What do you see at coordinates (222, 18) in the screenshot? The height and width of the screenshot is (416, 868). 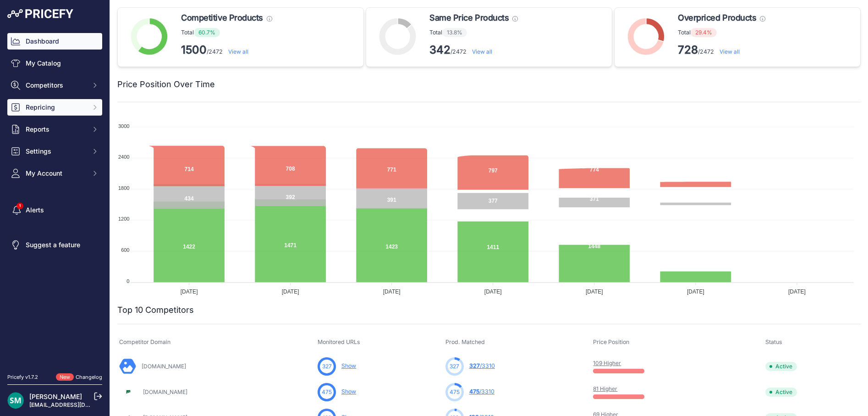 I see `span: Competitive Products` at bounding box center [222, 18].